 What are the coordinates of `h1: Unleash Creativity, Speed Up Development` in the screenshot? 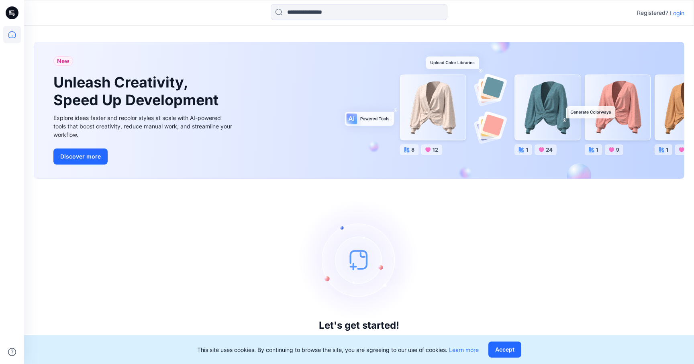 It's located at (138, 91).